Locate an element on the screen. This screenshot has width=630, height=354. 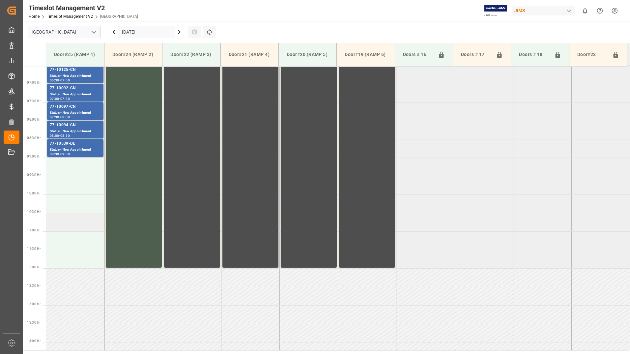
span: 12:00 Hr is located at coordinates (34, 267).